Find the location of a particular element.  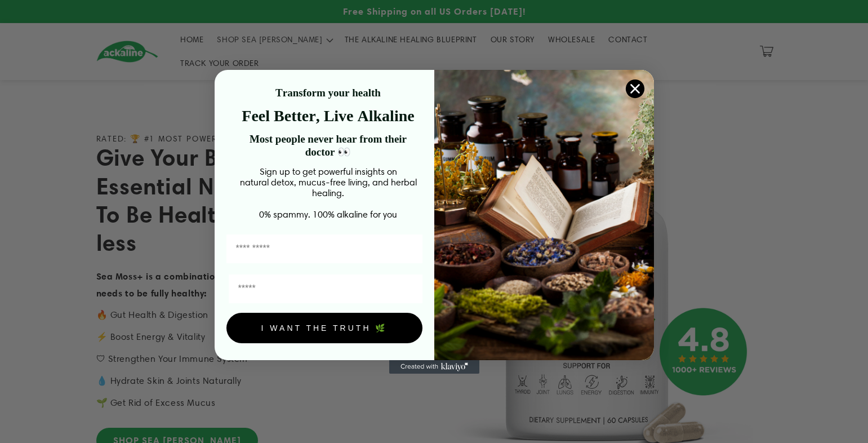

input: Email is located at coordinates (326, 288).